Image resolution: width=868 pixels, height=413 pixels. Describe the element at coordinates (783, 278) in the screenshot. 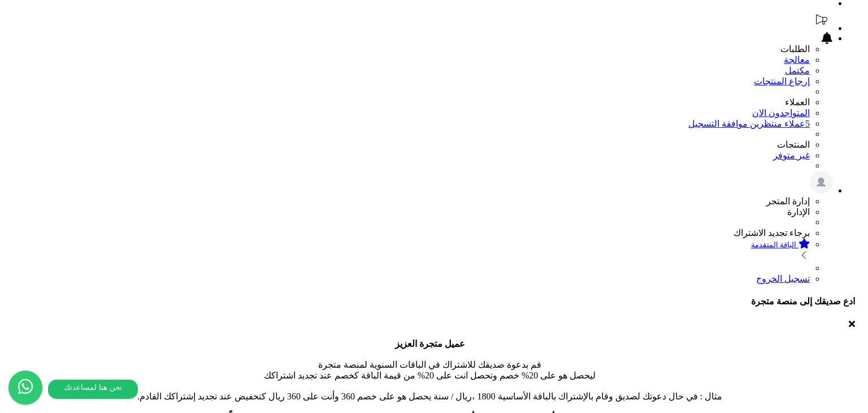

I see `a: تسجيل الخروج` at that location.